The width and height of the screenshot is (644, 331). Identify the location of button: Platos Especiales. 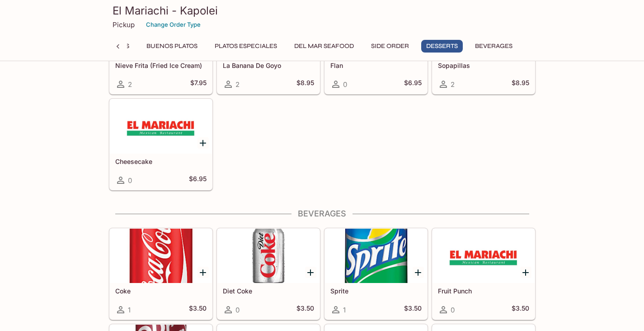
(246, 46).